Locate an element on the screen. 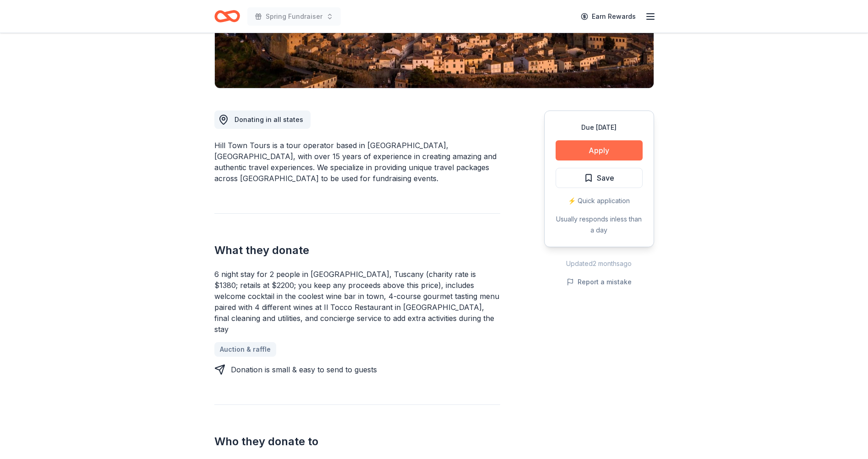 The height and width of the screenshot is (459, 868). span: Spring Fundraiser is located at coordinates (294, 17).